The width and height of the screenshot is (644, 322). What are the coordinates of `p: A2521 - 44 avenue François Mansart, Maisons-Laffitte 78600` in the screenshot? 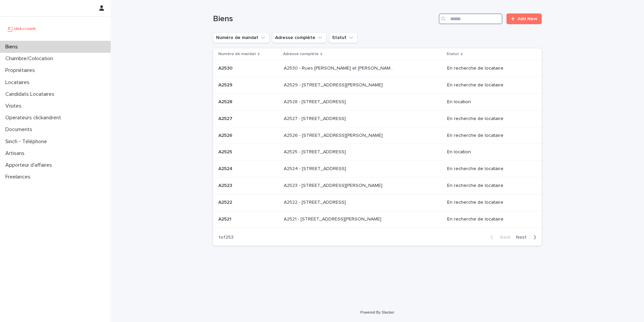 It's located at (333, 218).